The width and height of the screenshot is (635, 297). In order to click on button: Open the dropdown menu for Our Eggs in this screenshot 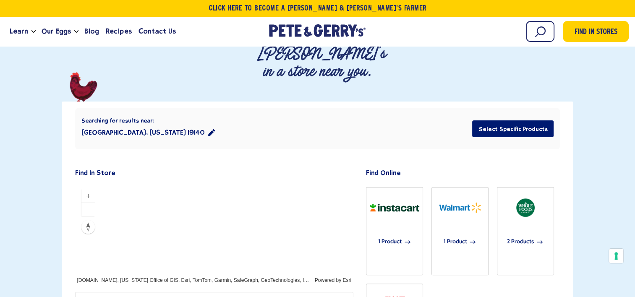, I will do `click(76, 31)`.